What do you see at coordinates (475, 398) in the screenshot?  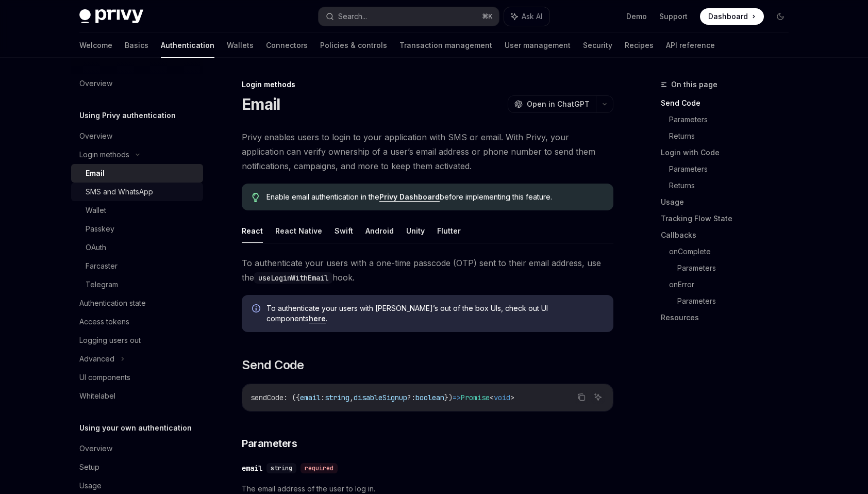 I see `span: Promise` at bounding box center [475, 398].